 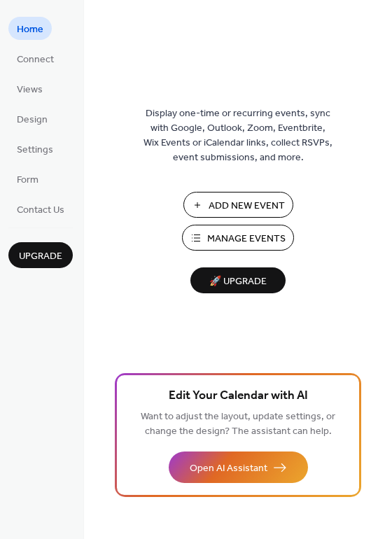 What do you see at coordinates (35, 149) in the screenshot?
I see `a: Settings` at bounding box center [35, 149].